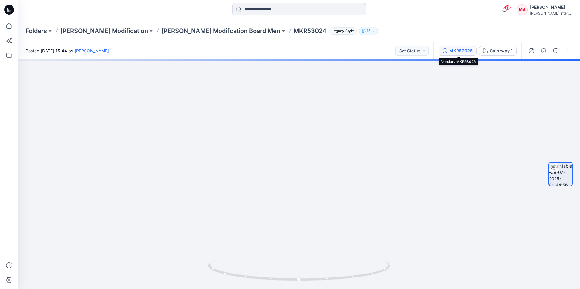 The height and width of the screenshot is (289, 580). What do you see at coordinates (522, 10) in the screenshot?
I see `div: MA` at bounding box center [522, 10].